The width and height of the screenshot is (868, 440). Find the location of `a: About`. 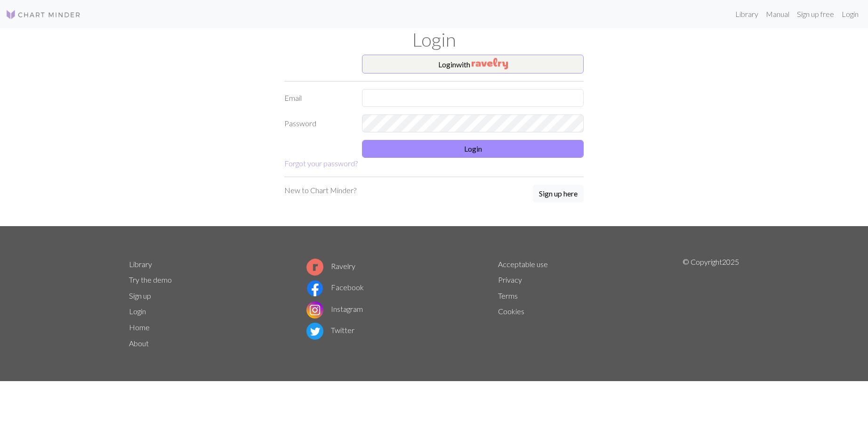

a: About is located at coordinates (139, 343).